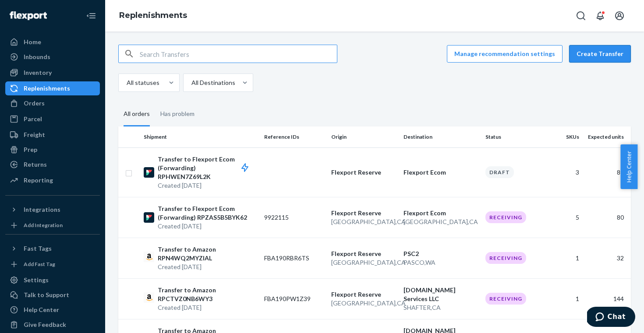  I want to click on button: Integrations, so click(53, 210).